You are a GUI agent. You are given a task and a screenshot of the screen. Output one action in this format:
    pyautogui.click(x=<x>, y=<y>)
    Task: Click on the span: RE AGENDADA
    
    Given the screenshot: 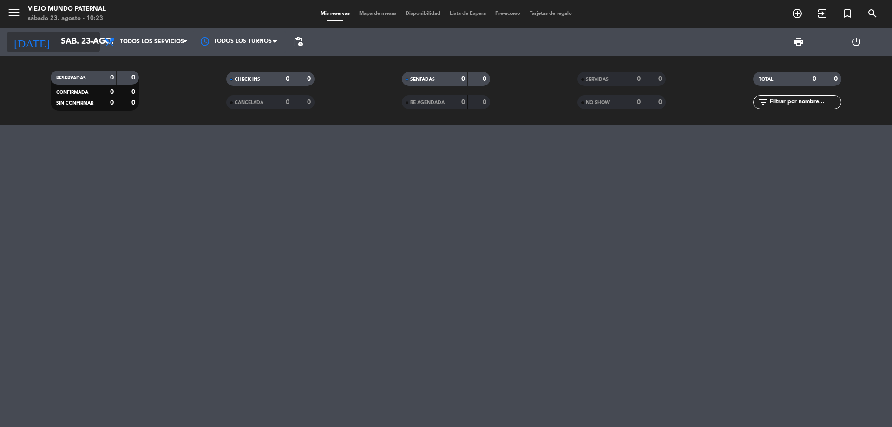 What is the action you would take?
    pyautogui.click(x=428, y=103)
    